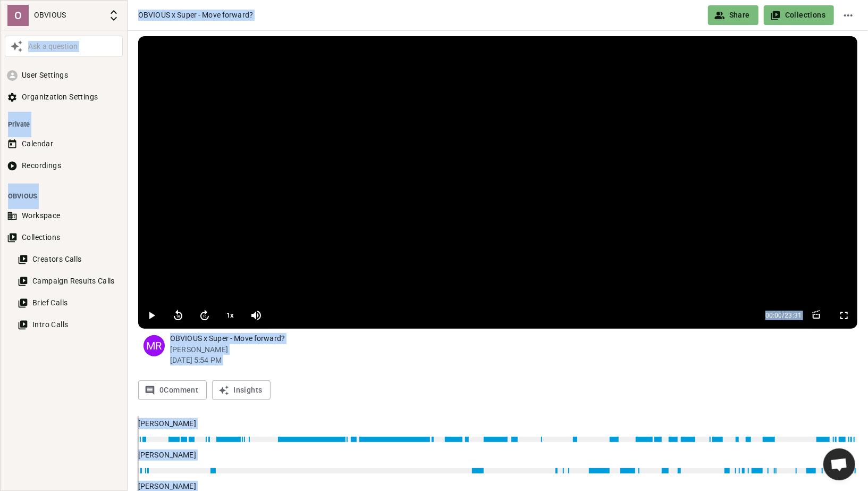 Image resolution: width=868 pixels, height=491 pixels. Describe the element at coordinates (18, 16) in the screenshot. I see `div: O` at that location.